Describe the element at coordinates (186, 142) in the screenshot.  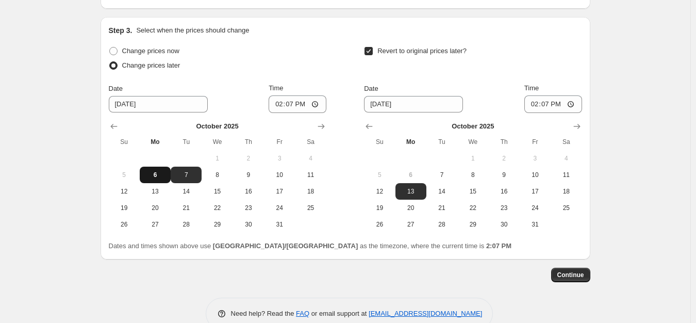
I see `th: Tuesday` at that location.